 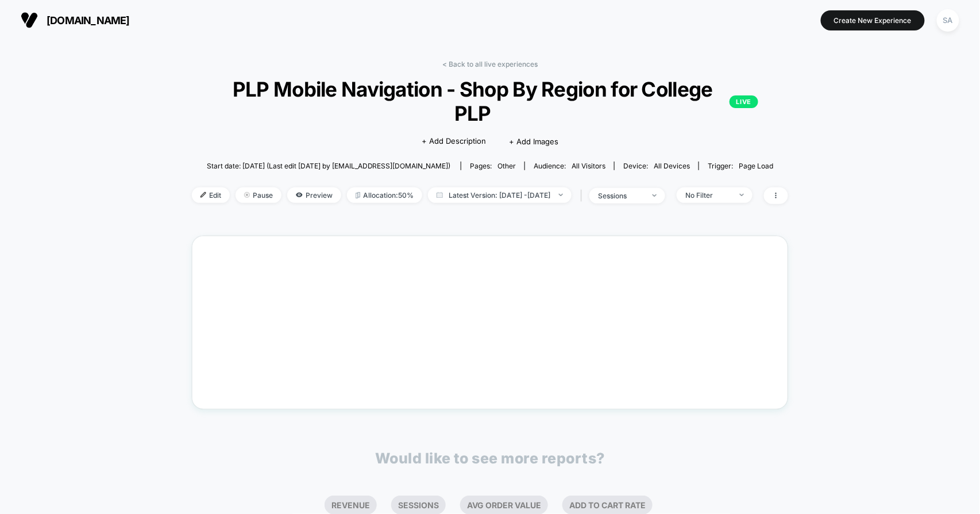 I want to click on p: Would like to see more reports?, so click(x=490, y=458).